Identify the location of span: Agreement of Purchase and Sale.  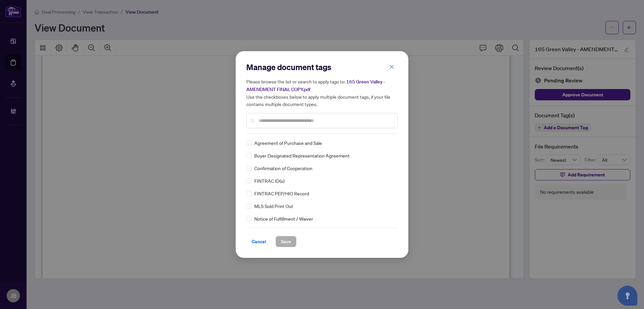
(288, 143).